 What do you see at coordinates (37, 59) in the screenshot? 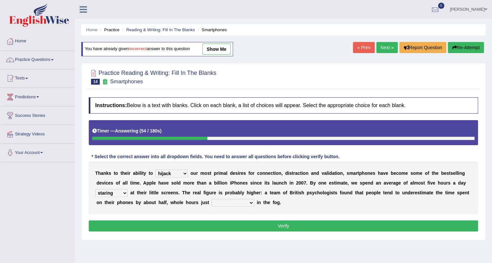
I see `a: Practice Questions` at bounding box center [37, 59].